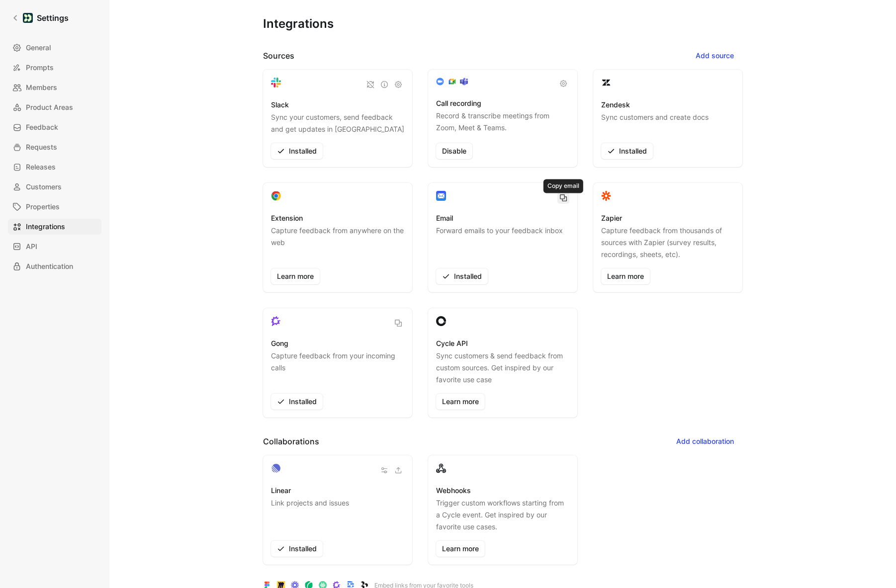  Describe the element at coordinates (705, 442) in the screenshot. I see `span: Add collaboration` at that location.